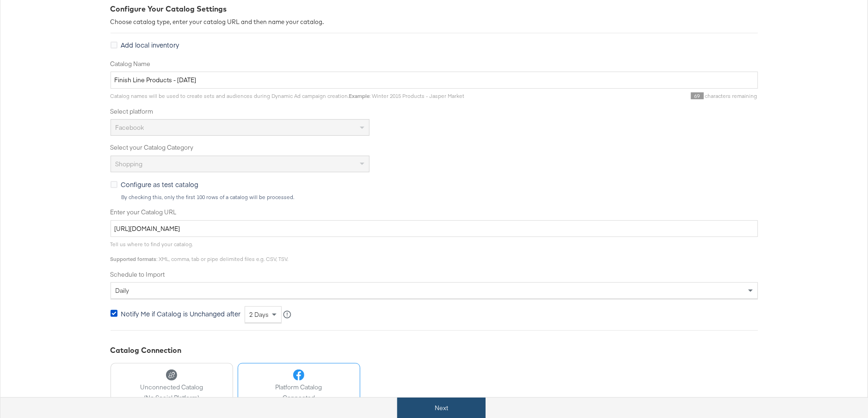 The width and height of the screenshot is (868, 418). What do you see at coordinates (434, 111) in the screenshot?
I see `label: Select platform` at bounding box center [434, 111].